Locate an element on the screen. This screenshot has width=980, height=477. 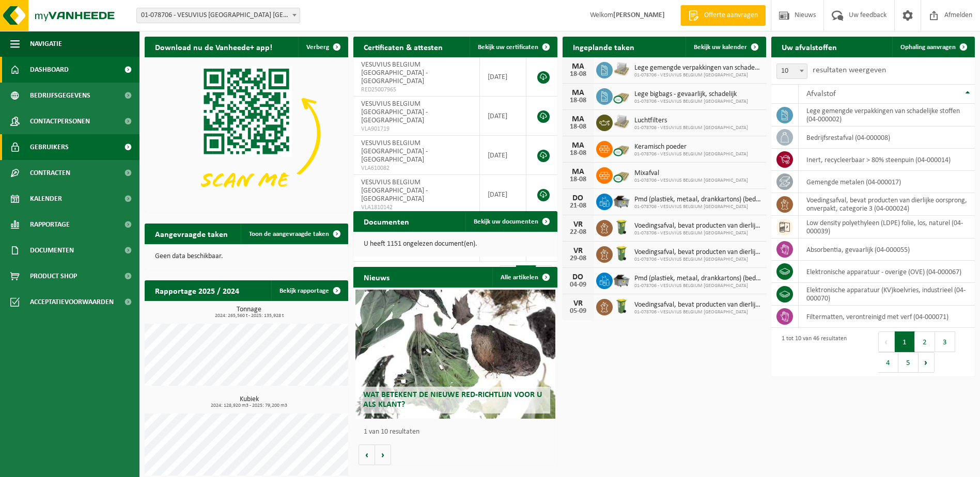
h2: Rapportage 2025 / 2024 is located at coordinates (197, 291).